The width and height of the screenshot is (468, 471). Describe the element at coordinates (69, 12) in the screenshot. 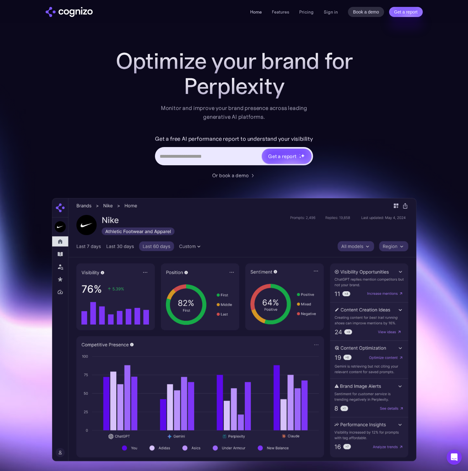

I see `img: cognizo logo` at that location.